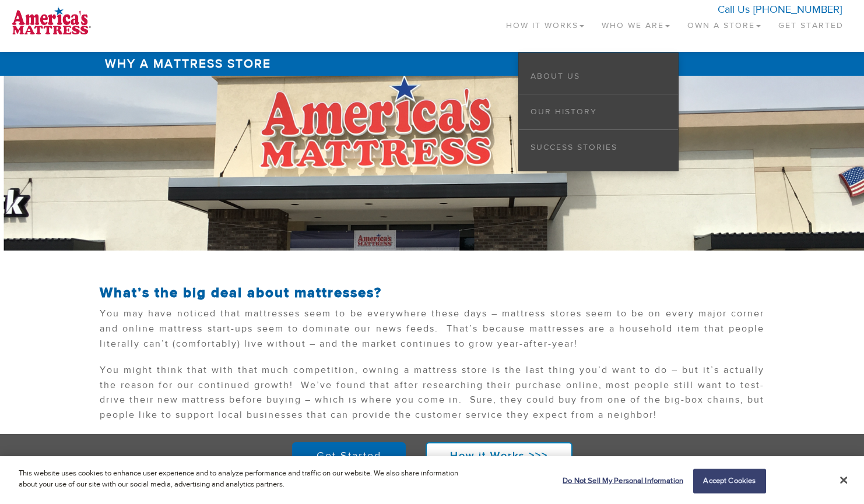 The height and width of the screenshot is (504, 864). Describe the element at coordinates (555, 76) in the screenshot. I see `a: About Us` at that location.